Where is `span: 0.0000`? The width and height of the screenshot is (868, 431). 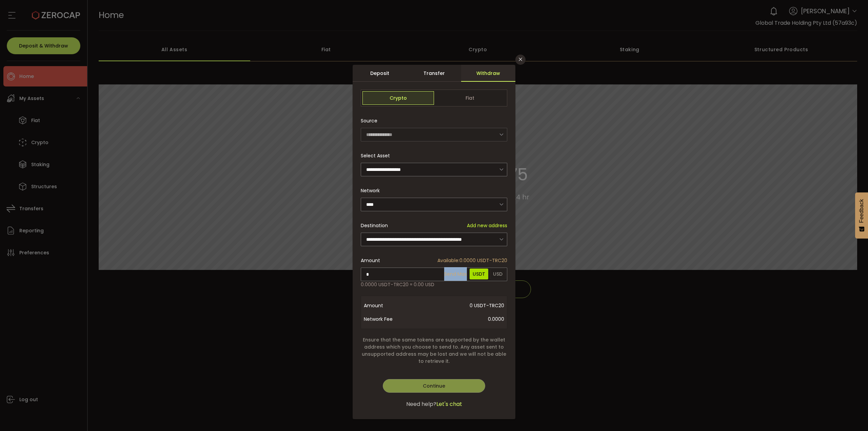 span: 0.0000 is located at coordinates (461, 319).